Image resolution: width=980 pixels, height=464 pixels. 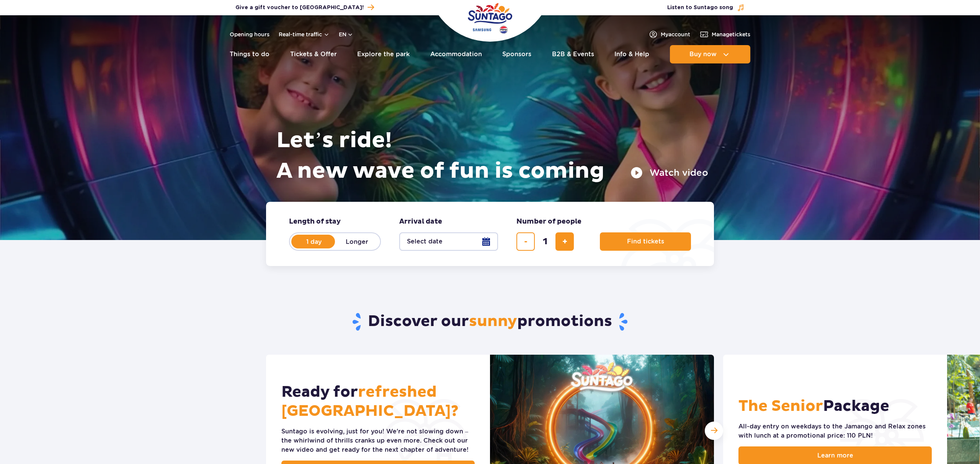 What do you see at coordinates (516, 54) in the screenshot?
I see `a: Sponsors` at bounding box center [516, 54].